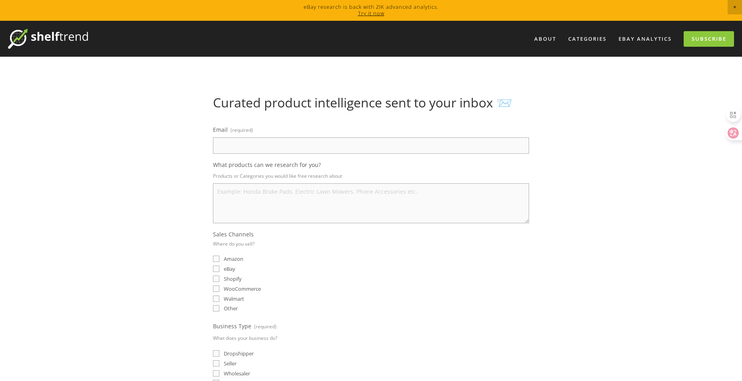 The image size is (742, 381). Describe the element at coordinates (48, 39) in the screenshot. I see `img: ShelfTrend` at that location.